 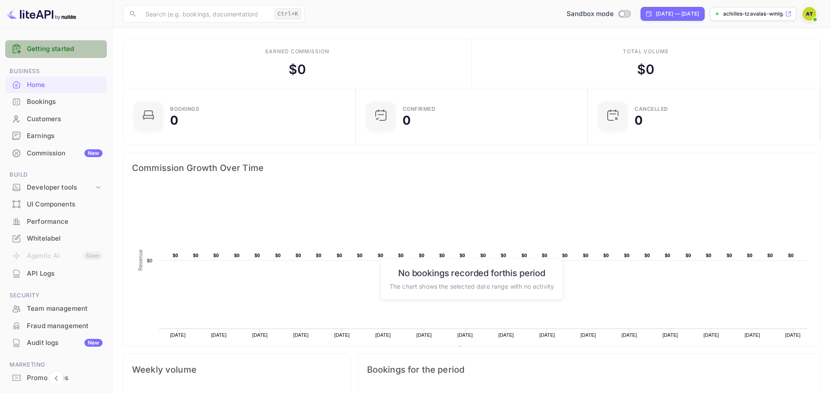 I want to click on div: UI Components, so click(x=64, y=204).